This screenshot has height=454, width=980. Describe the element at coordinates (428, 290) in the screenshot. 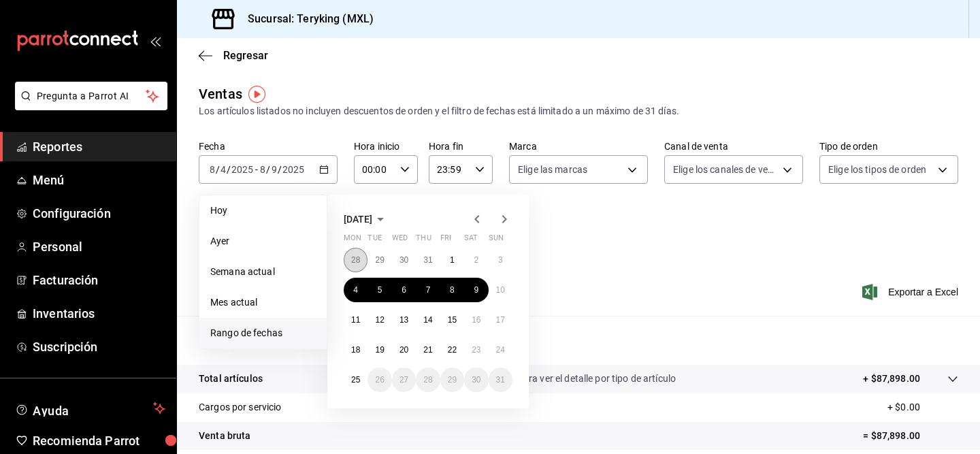

I see `button: August 7, 2025` at that location.